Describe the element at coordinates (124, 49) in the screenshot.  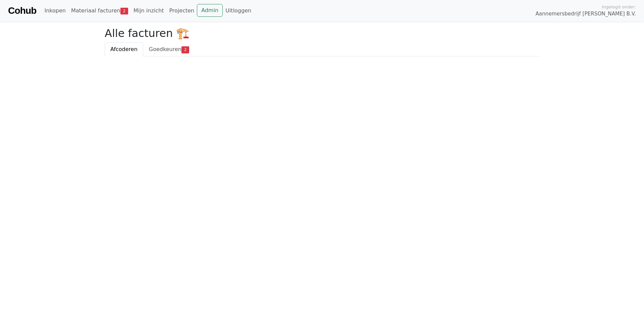
I see `span: Afcoderen` at that location.